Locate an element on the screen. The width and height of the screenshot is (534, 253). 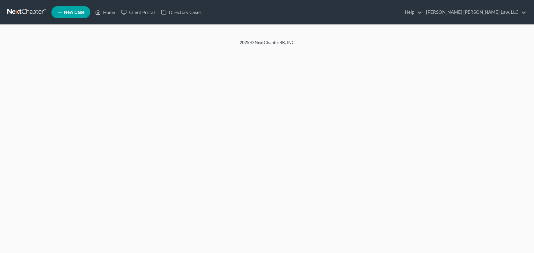
new-legal-case-button: New Case is located at coordinates (71, 12).